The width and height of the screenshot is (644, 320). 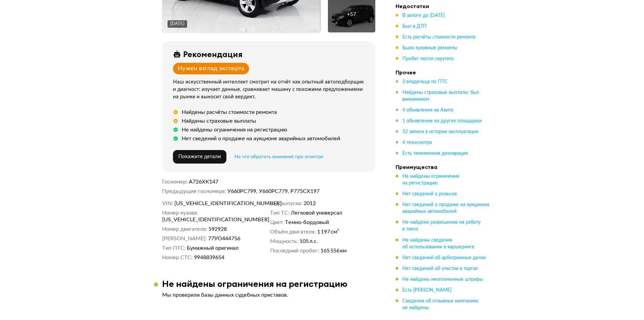 I want to click on dt: Объём двигателя, so click(x=293, y=232).